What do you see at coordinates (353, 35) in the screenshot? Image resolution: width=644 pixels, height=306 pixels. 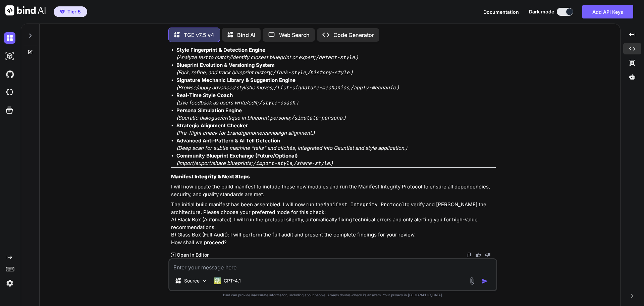 I see `p: Code Generator` at bounding box center [353, 35].